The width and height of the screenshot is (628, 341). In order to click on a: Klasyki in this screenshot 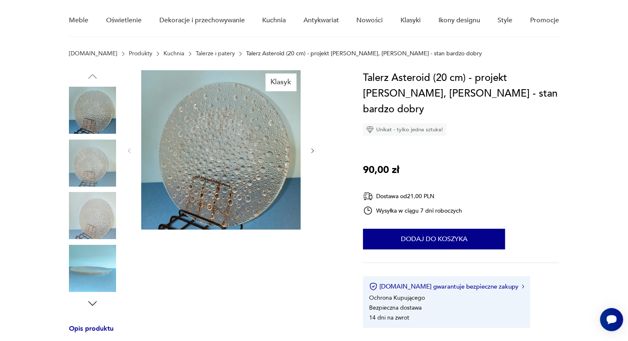, I will do `click(410, 20)`.